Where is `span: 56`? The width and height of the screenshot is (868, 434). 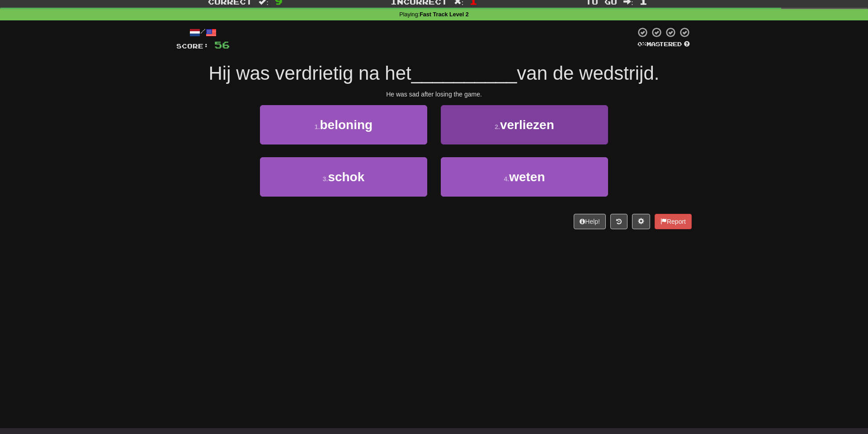 span: 56 is located at coordinates (222, 44).